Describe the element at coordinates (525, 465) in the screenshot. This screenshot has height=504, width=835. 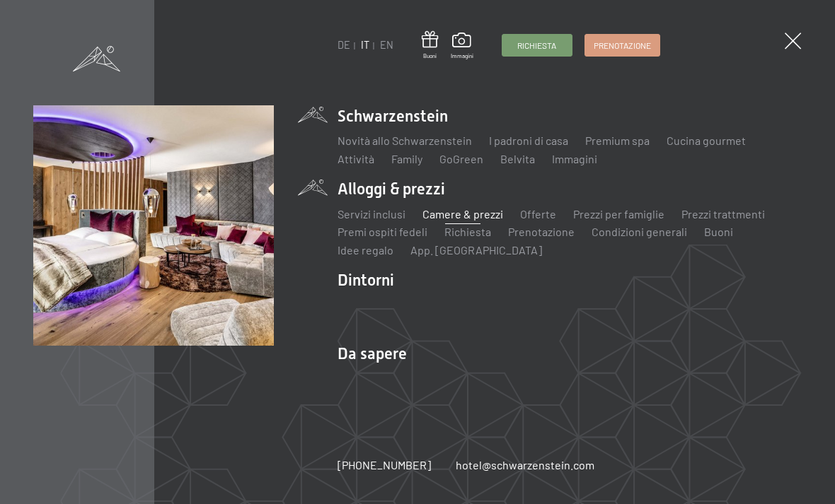
I see `a: hotel@schwarzenstein.com` at that location.